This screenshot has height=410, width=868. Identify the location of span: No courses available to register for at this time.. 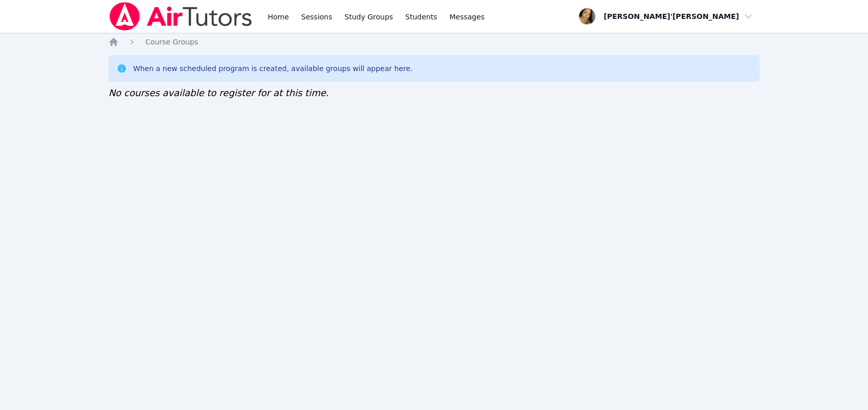
(219, 92).